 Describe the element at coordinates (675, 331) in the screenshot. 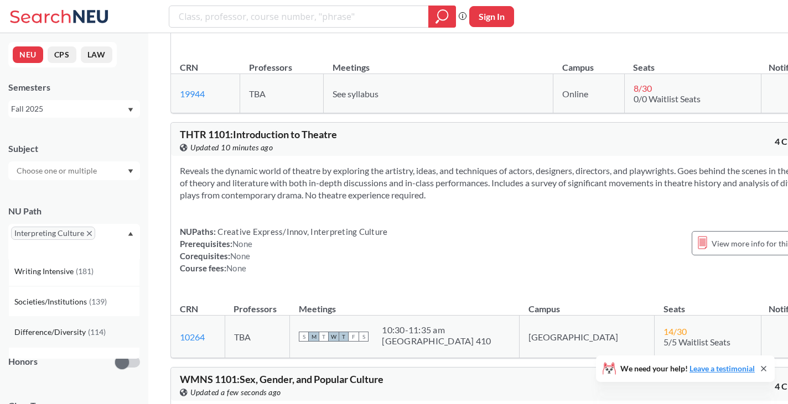

I see `span: 14 / 30` at that location.